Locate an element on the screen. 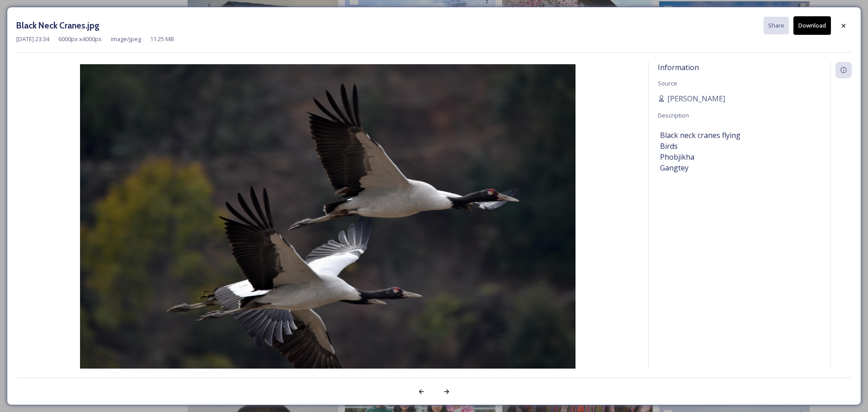 This screenshot has height=412, width=868. button: Share is located at coordinates (777, 25).